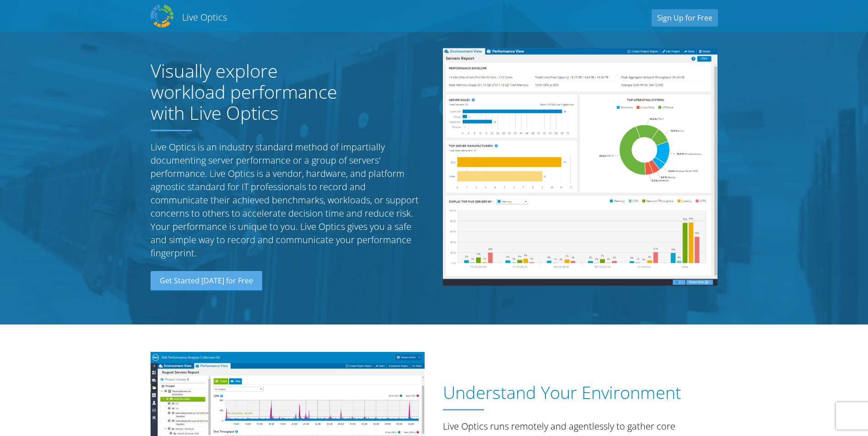  What do you see at coordinates (205, 17) in the screenshot?
I see `h2: Live Optics` at bounding box center [205, 17].